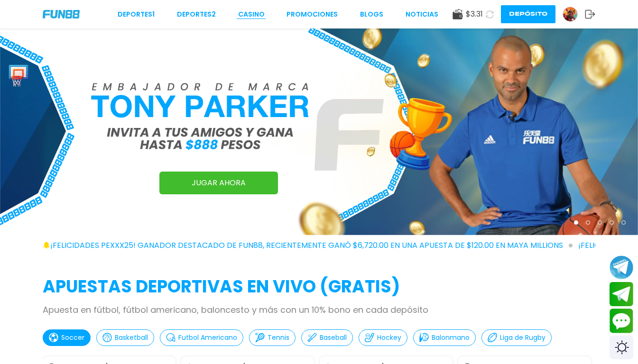  I want to click on span: ¡FELICIDADES pexxx25! GANADOR DESTACADO DE FUN88, RECIENTEMENTE GANÓ $6,720.00 EN UNA APUESTA DE ..., so click(311, 246).